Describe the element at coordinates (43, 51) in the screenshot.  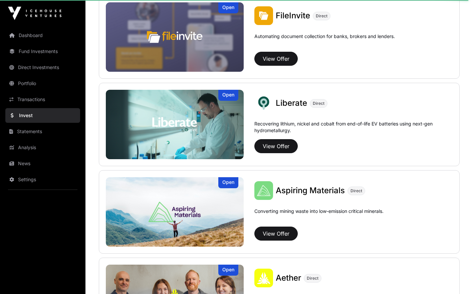
I see `a: Fund Investments` at that location.